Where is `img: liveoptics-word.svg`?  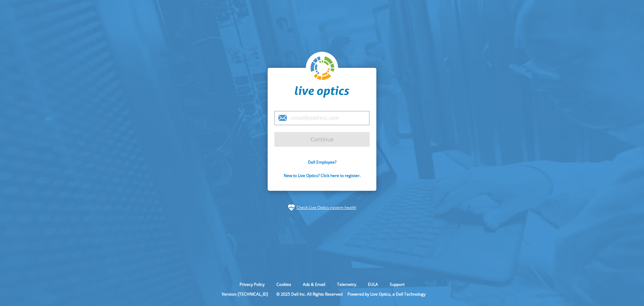
img: liveoptics-word.svg is located at coordinates (322, 92).